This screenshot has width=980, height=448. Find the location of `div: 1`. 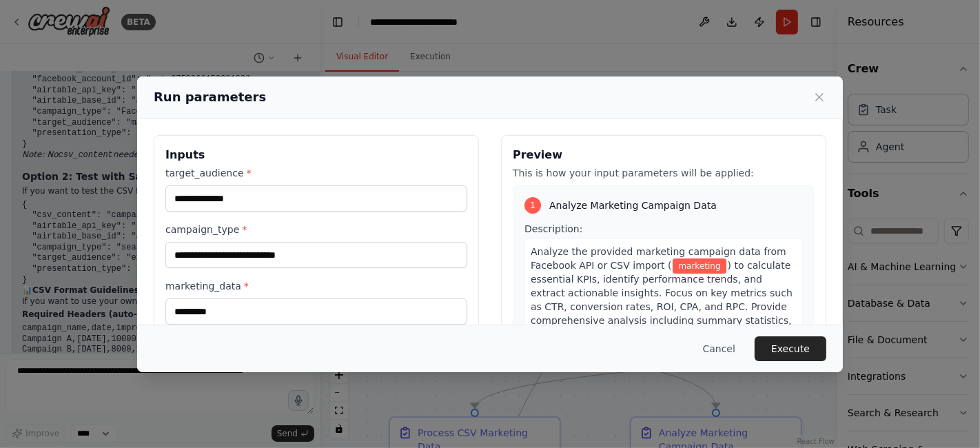

div: 1 is located at coordinates (533, 205).